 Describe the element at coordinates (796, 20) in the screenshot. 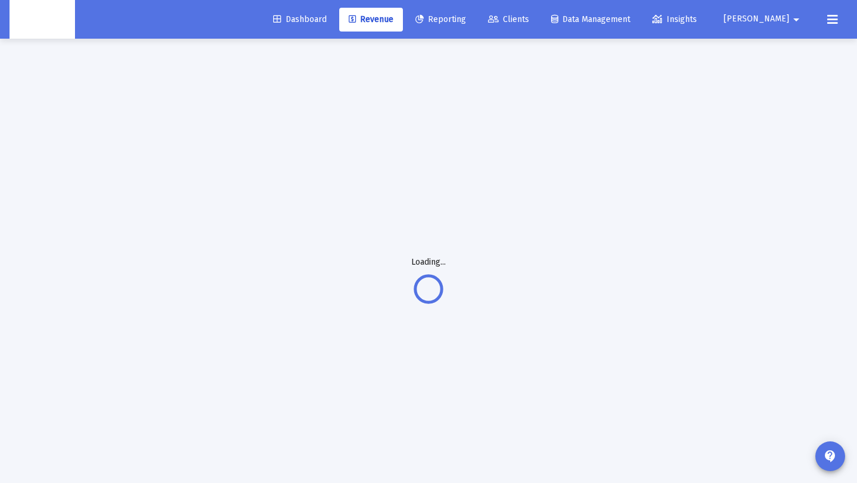

I see `mat-icon: arrow_drop_down` at that location.